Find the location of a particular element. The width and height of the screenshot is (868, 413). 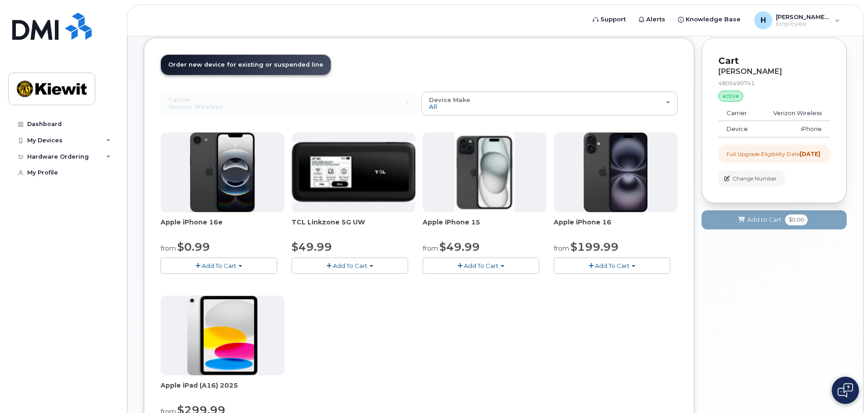

div: Apple iPad (A16) 2025 is located at coordinates (222, 390).